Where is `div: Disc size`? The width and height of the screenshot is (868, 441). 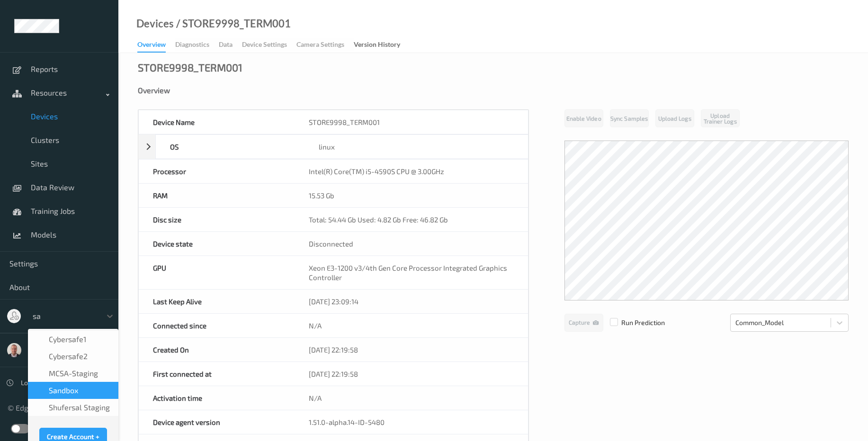 div: Disc size is located at coordinates (216, 220).